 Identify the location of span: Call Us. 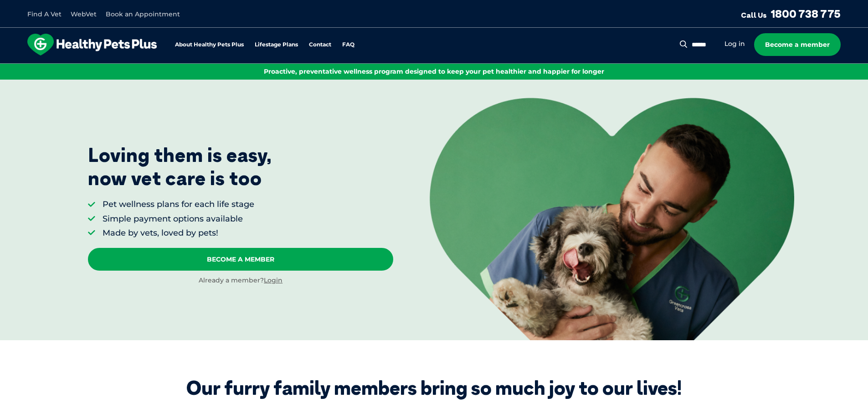
(753, 15).